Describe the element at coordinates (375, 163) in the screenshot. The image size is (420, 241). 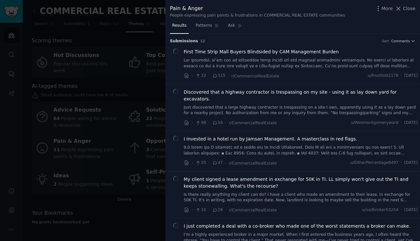
I see `span: u/EitherPercentage8497` at that location.